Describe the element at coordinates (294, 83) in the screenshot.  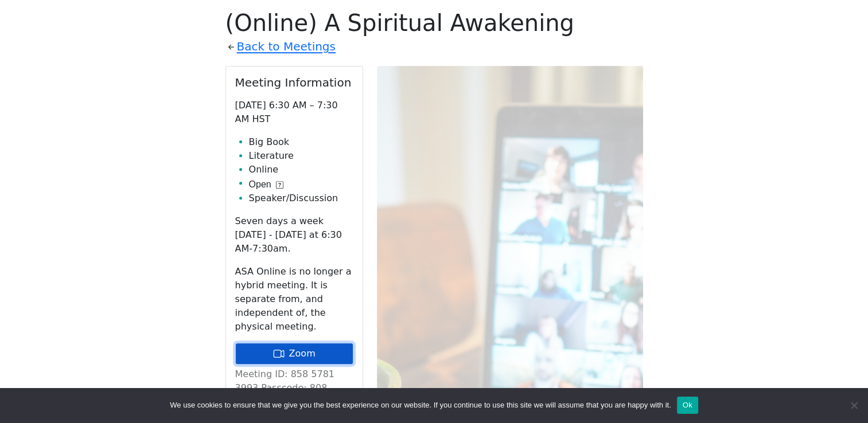
I see `h2: Meeting Information` at that location.